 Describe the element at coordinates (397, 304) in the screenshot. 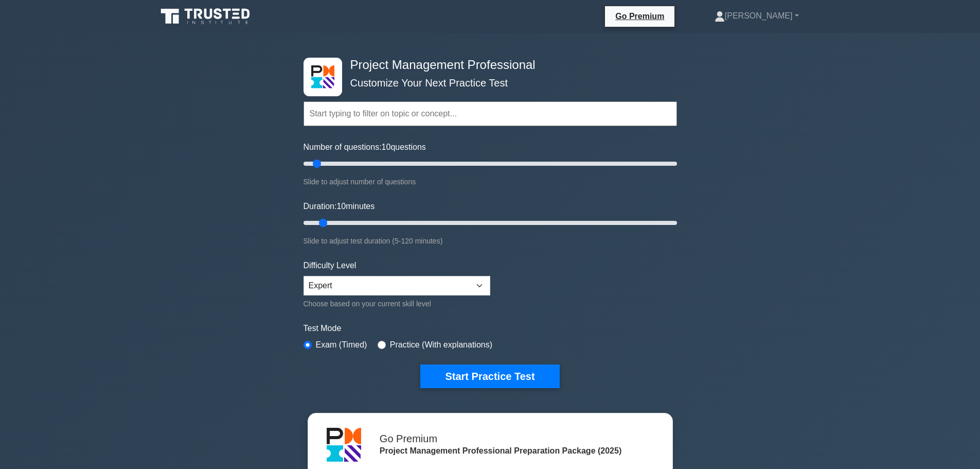

I see `div: Choose based on your current skill level` at that location.